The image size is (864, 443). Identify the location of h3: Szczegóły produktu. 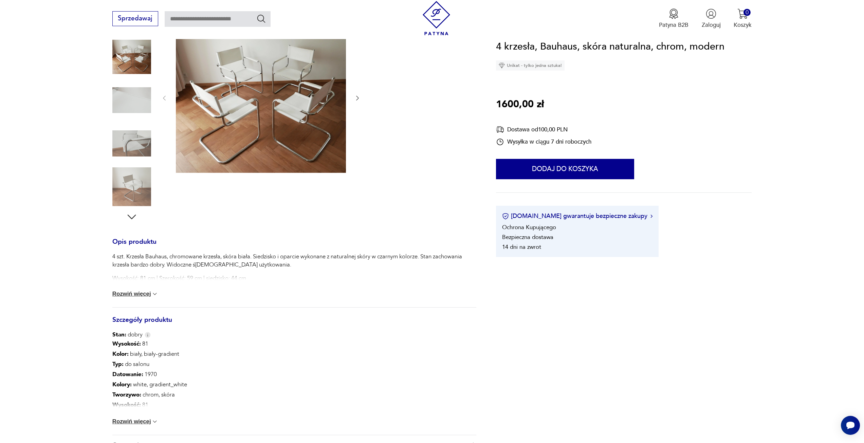
(294, 324).